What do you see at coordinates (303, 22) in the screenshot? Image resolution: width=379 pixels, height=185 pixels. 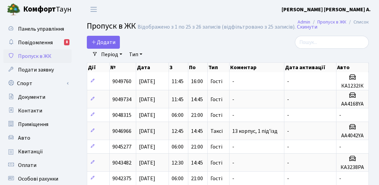 I see `a: Admin` at bounding box center [303, 22].